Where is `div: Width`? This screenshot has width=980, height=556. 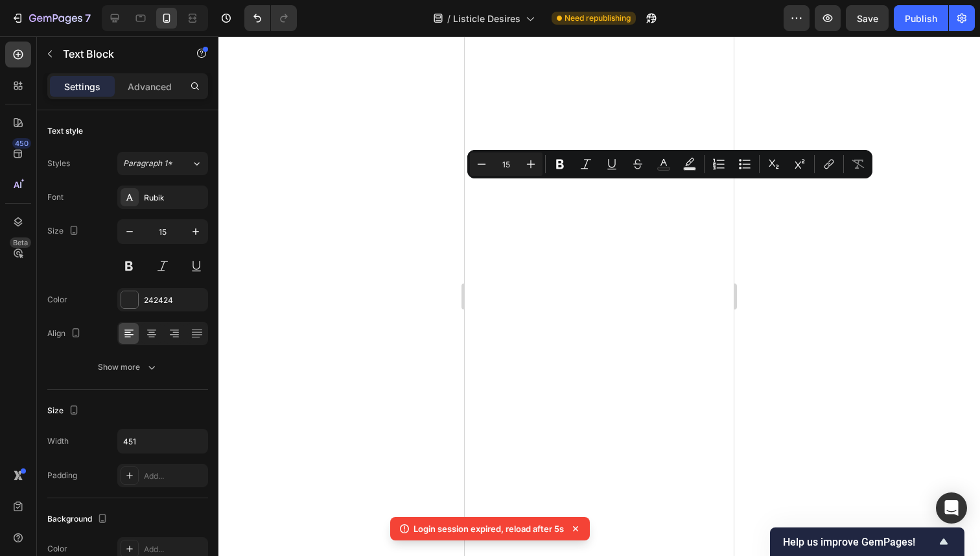
div: Width is located at coordinates (58, 441).